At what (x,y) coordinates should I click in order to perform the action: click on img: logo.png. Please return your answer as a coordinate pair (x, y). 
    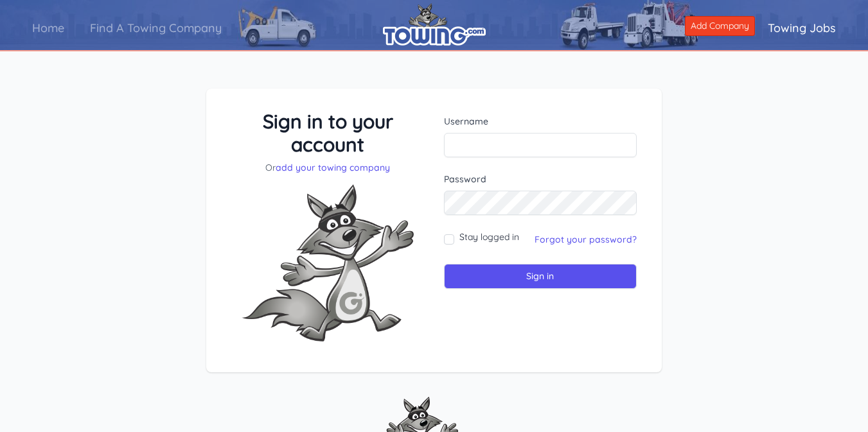
    Looking at the image, I should click on (434, 24).